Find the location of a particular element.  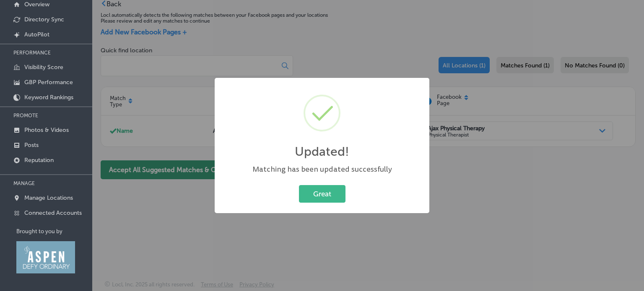

p: Brought to you by is located at coordinates (54, 231).